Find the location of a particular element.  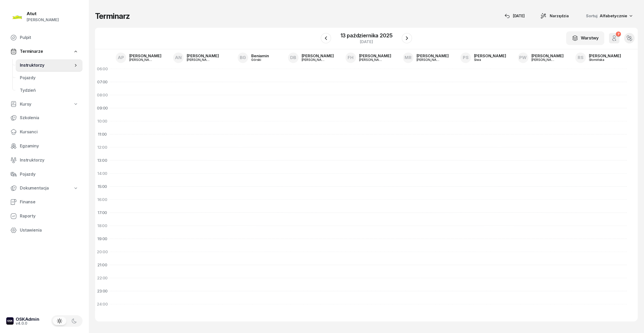

span: AN is located at coordinates (178, 57).